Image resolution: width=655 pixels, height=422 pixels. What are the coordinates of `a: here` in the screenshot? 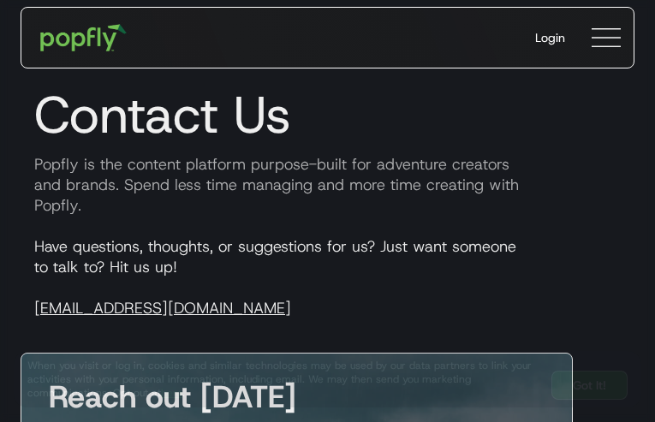 It's located at (171, 393).